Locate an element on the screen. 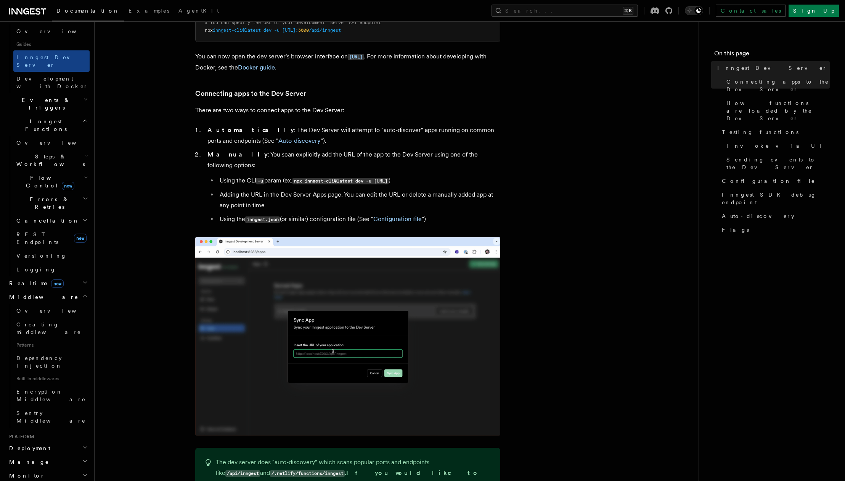 Image resolution: width=845 pixels, height=481 pixels. div: Local Development is located at coordinates (48, 59).